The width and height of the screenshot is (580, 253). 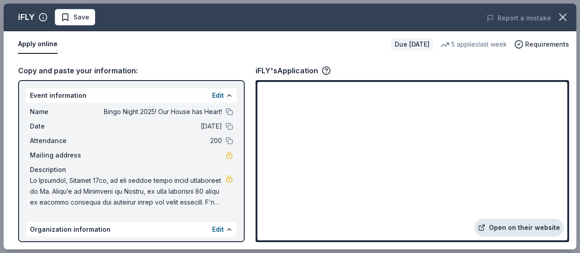 What do you see at coordinates (519, 228) in the screenshot?
I see `a: Open on their website` at bounding box center [519, 228].